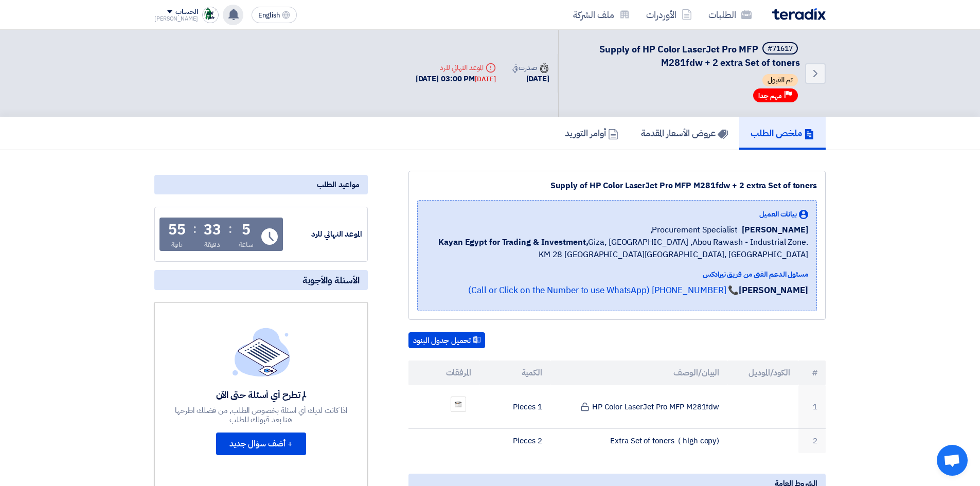 This screenshot has width=980, height=486. What do you see at coordinates (261, 352) in the screenshot?
I see `img: empty_state_list.svg` at bounding box center [261, 352].